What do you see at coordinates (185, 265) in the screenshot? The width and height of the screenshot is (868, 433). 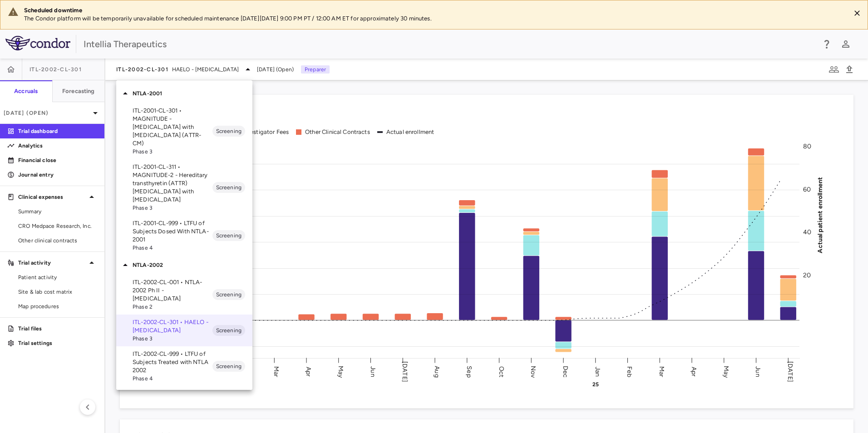 I see `div: NTLA-2002` at bounding box center [185, 265].